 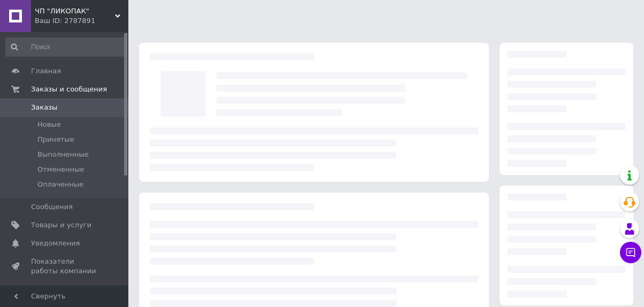 What do you see at coordinates (55, 243) in the screenshot?
I see `span: Уведомления` at bounding box center [55, 243].